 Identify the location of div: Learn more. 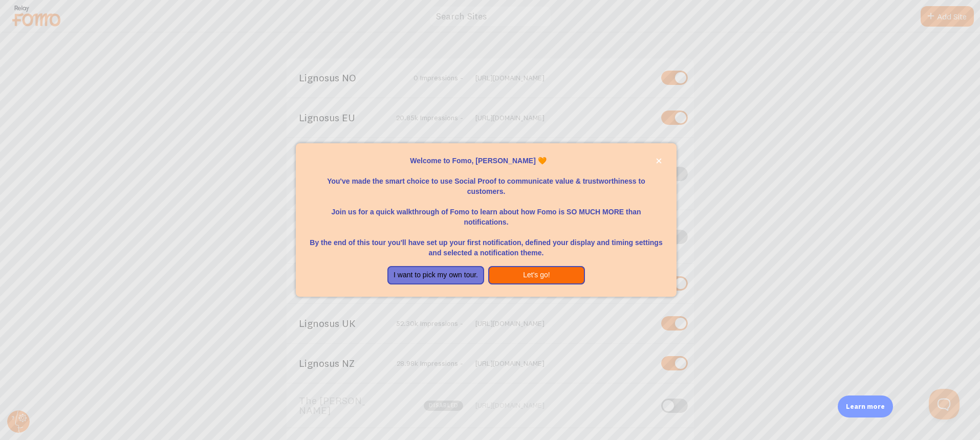
(865, 406).